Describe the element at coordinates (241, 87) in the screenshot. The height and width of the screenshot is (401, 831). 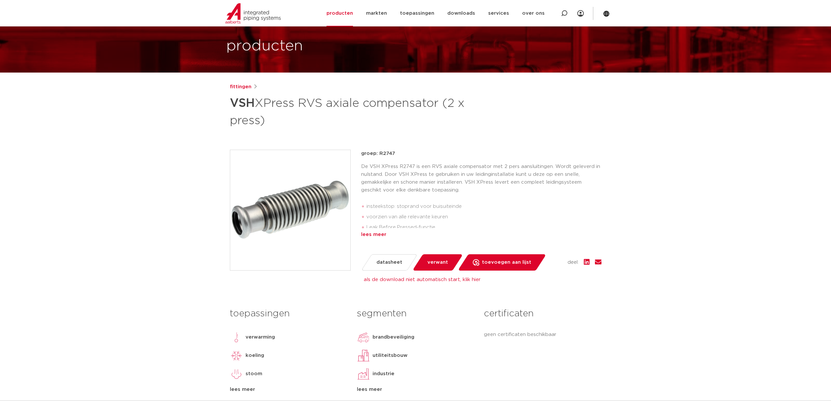
I see `a: fittingen` at that location.